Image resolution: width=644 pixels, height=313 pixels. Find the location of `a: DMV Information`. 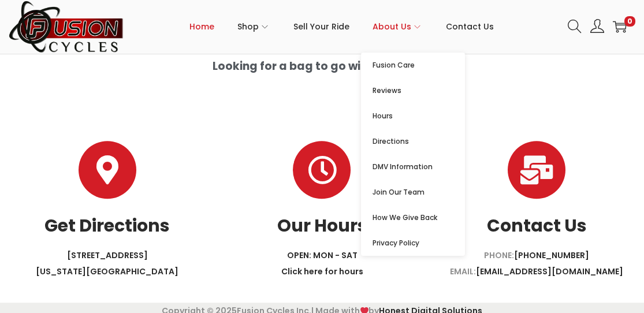

a: DMV Information is located at coordinates (413, 167).